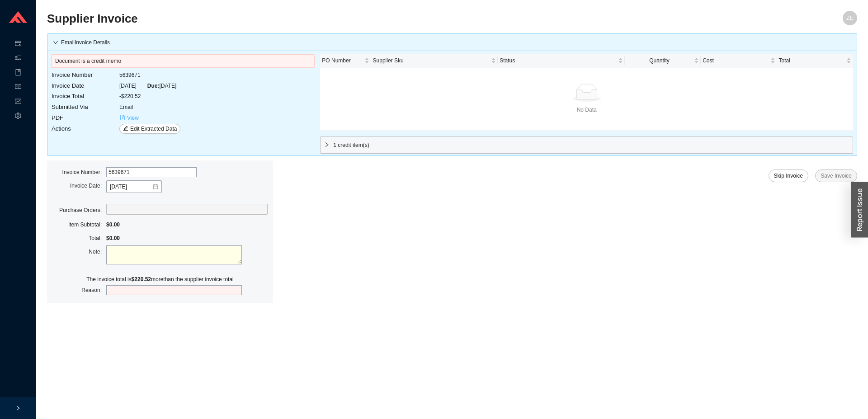  What do you see at coordinates (592, 145) in the screenshot?
I see `span: 1 credit item(s)` at bounding box center [592, 145].